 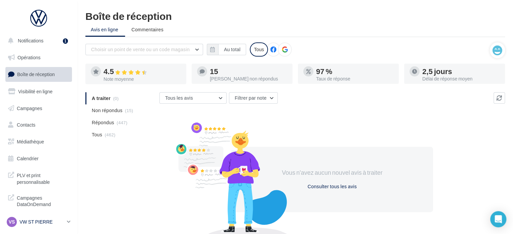 What do you see at coordinates (37, 41) in the screenshot?
I see `button: Notifications 1` at bounding box center [37, 41].